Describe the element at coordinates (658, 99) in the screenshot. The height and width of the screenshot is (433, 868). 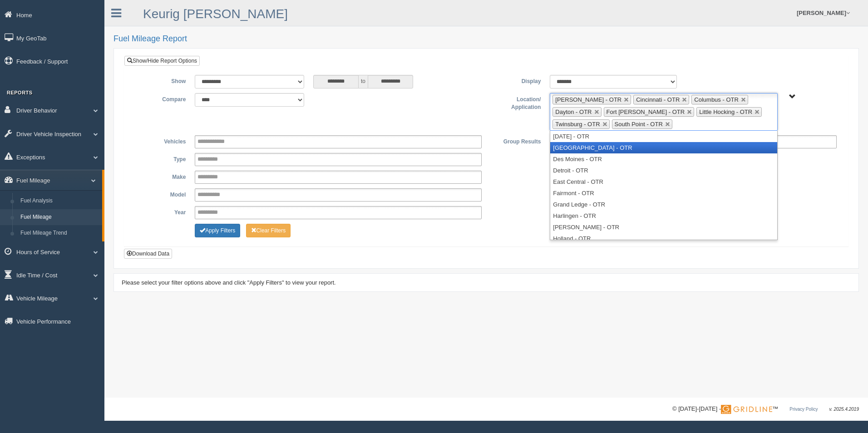
I see `span: Cincinnati - OTR` at that location.